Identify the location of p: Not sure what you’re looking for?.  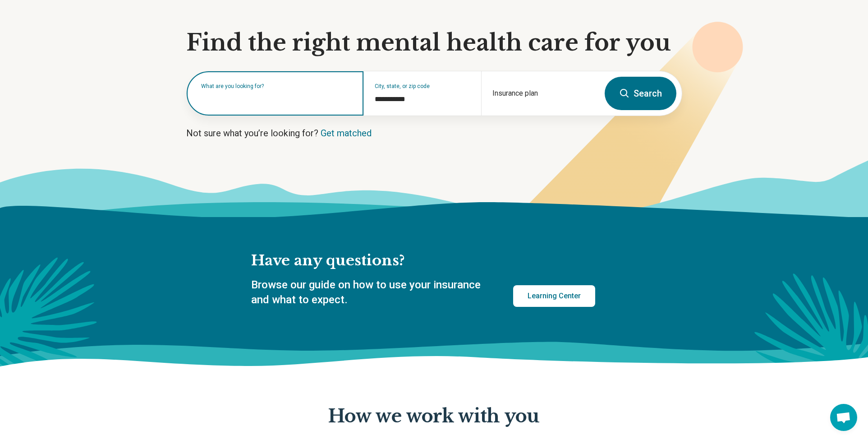
(434, 133).